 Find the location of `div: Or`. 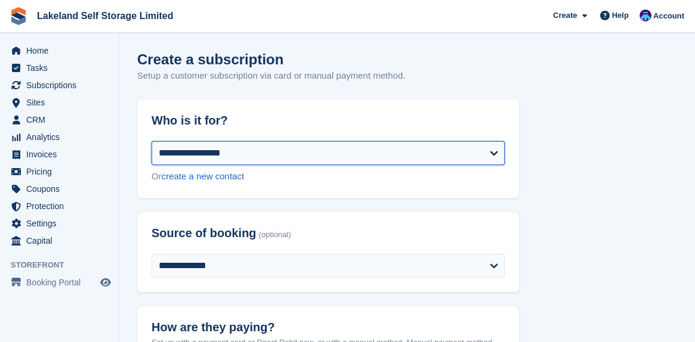

div: Or is located at coordinates (328, 177).